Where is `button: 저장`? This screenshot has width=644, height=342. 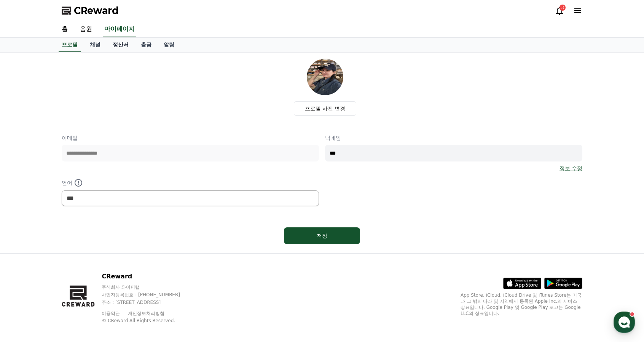 button: 저장 is located at coordinates (322, 236).